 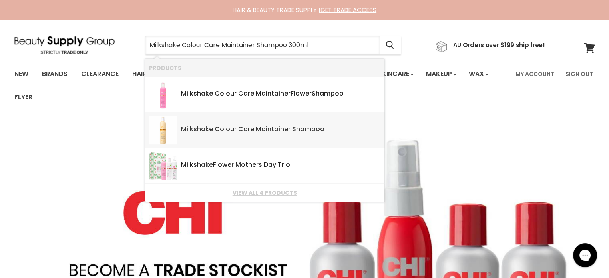 What do you see at coordinates (265, 193) in the screenshot?
I see `a: View all 4 products` at bounding box center [265, 193].